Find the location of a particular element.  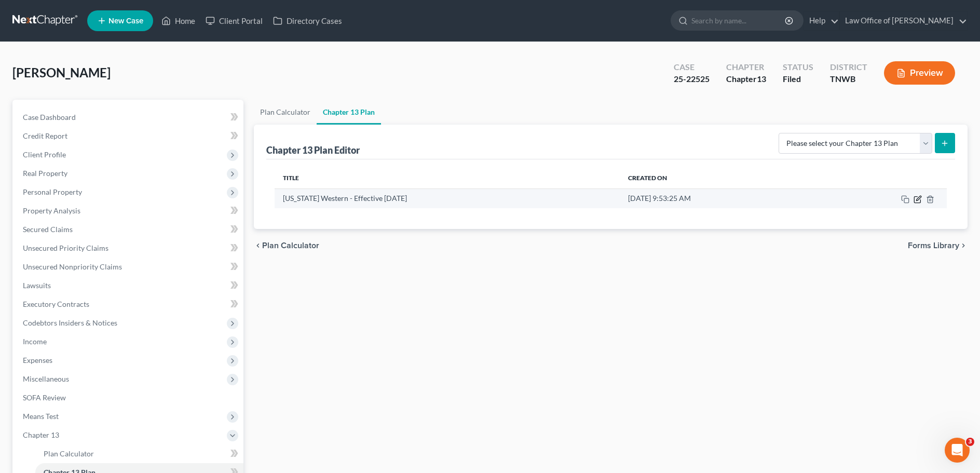

div: 25-22525 is located at coordinates (692, 79).